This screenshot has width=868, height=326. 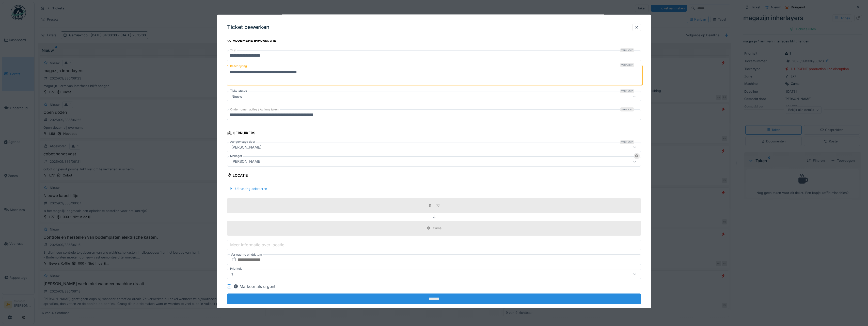 I want to click on div: Uitrusting selecteren, so click(x=248, y=188).